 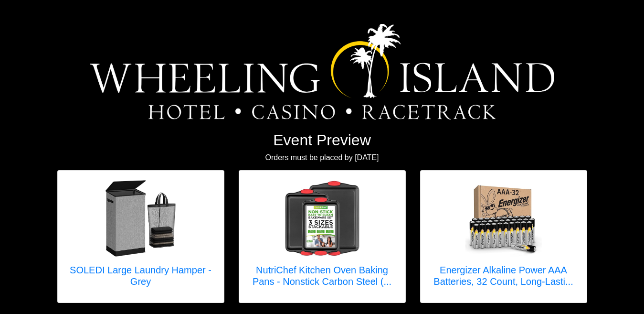 What do you see at coordinates (321, 72) in the screenshot?
I see `img: Logo` at bounding box center [321, 72].